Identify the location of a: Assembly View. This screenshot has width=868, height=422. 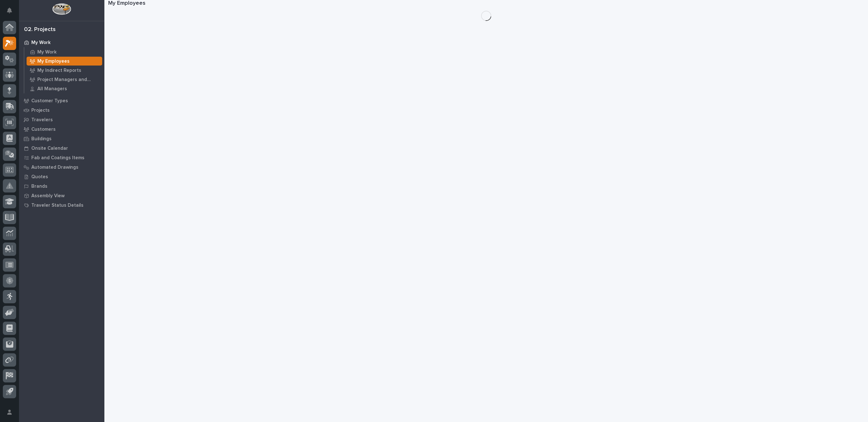
(62, 196).